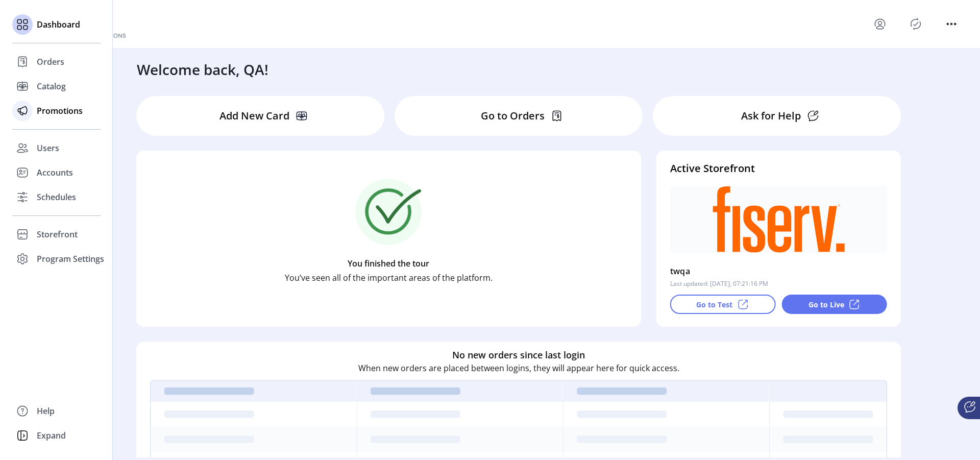 The image size is (980, 460). What do you see at coordinates (70, 258) in the screenshot?
I see `span: Program Settings` at bounding box center [70, 258].